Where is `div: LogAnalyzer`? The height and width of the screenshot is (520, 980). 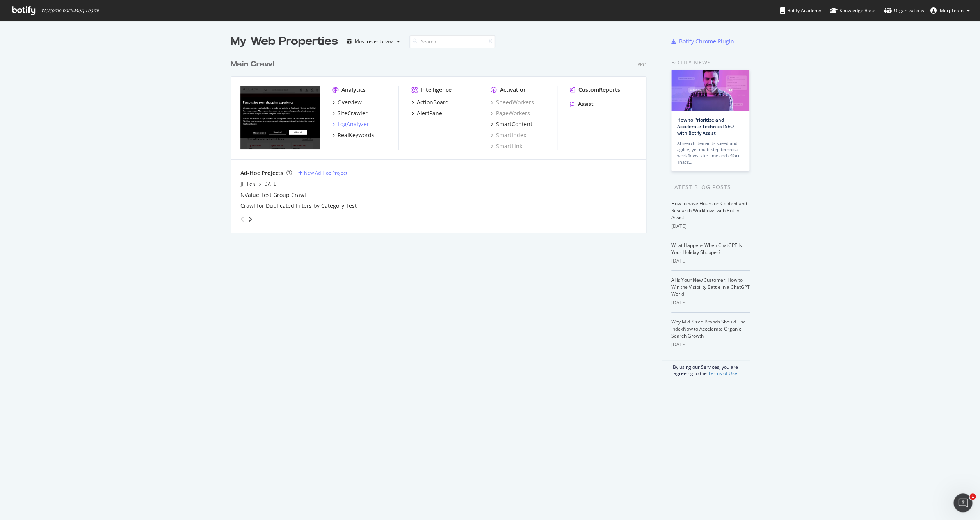 div: LogAnalyzer is located at coordinates (353, 124).